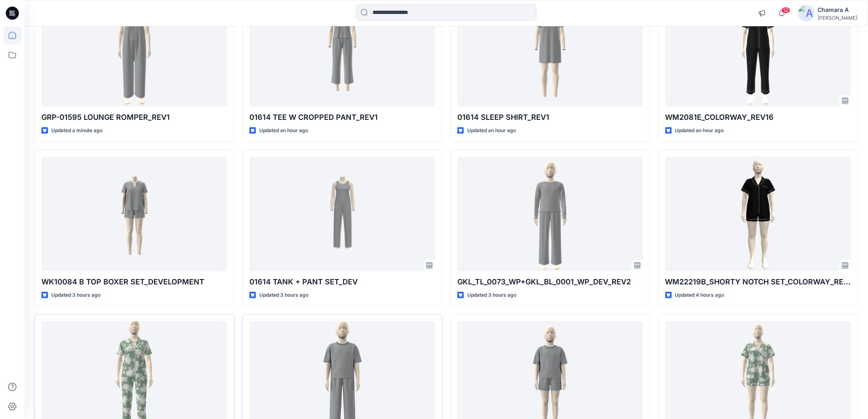 The height and width of the screenshot is (419, 868). I want to click on a: 01614 TANK + PANT SET_DEV, so click(343, 214).